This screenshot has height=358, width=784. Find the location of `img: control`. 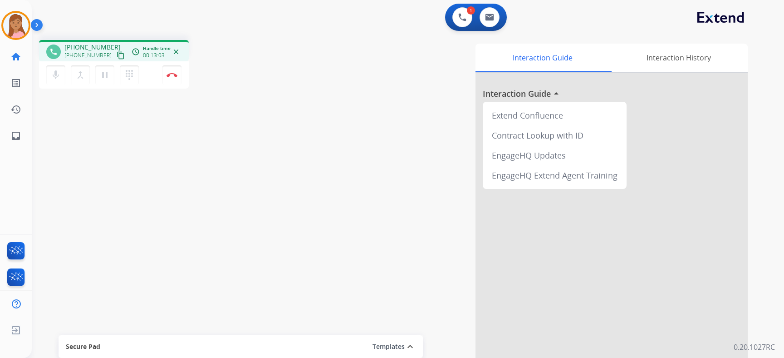

img: control is located at coordinates (172, 75).